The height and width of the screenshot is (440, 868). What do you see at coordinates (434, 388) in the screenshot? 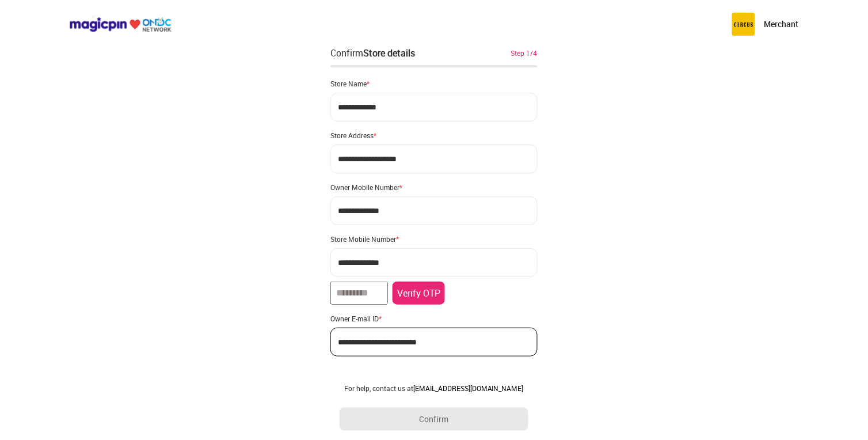
I see `div: For help, contact us at` at bounding box center [434, 388].